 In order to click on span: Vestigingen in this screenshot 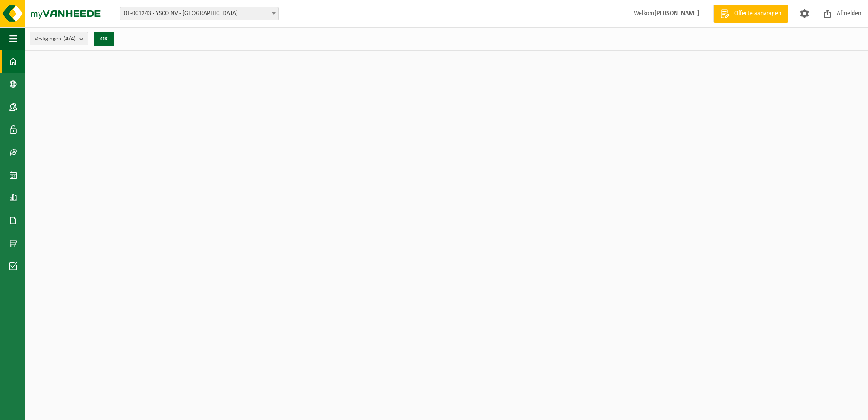, I will do `click(55, 39)`.